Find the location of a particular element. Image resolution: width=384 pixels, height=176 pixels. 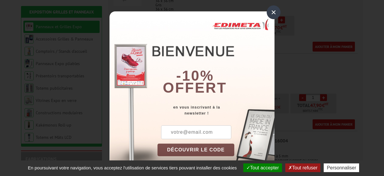

button: DÉCOUVRIR LE CODE is located at coordinates (196, 150).